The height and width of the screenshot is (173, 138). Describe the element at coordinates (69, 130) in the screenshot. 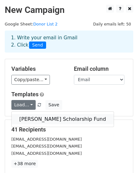

I see `h5: 41 Recipients` at that location.